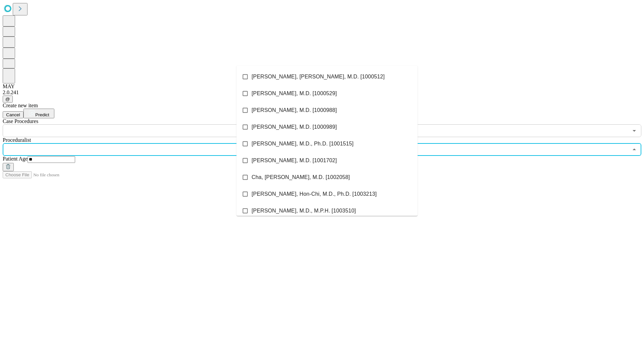  Describe the element at coordinates (13, 115) in the screenshot. I see `button: Cancel` at that location.